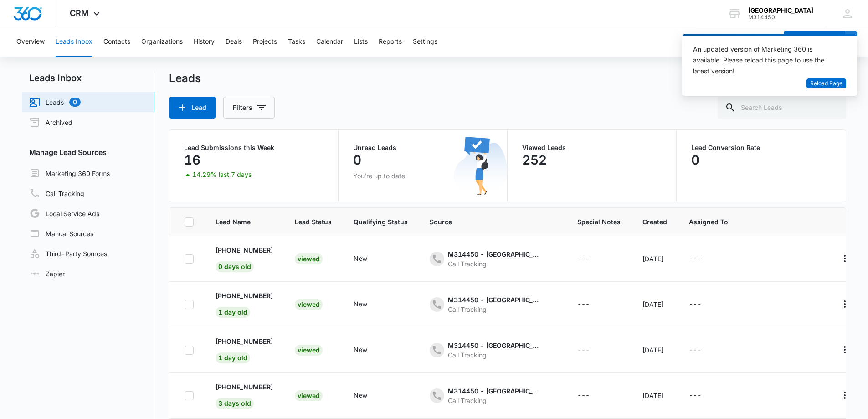  What do you see at coordinates (764, 60) in the screenshot?
I see `div: An updated version of Marketing 360 is available. Please reload this page to use the latest version!` at bounding box center [764, 60].